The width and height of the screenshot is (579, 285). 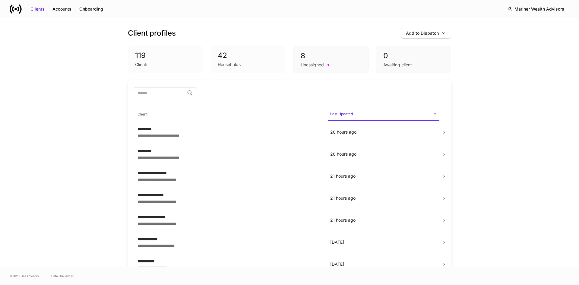 What do you see at coordinates (413, 59) in the screenshot?
I see `div: 0Awaiting client` at bounding box center [413, 59].